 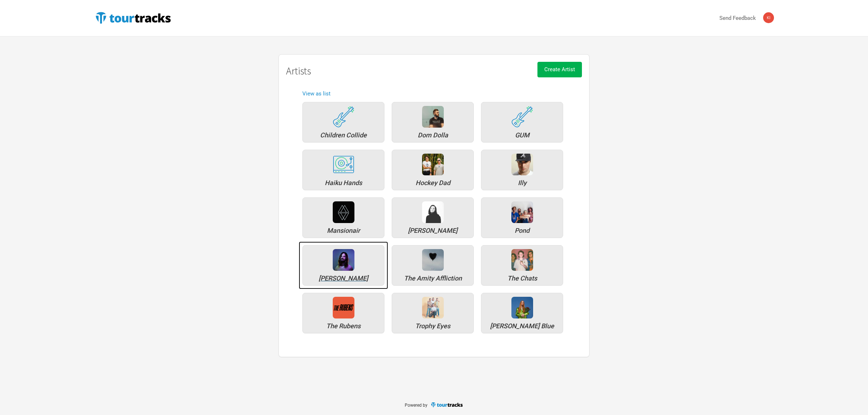 What do you see at coordinates (343, 308) in the screenshot?
I see `img: 7d54c376-022c-4119-bf54-5957f1626e6b-56504164_2705180812857833_923541109647343616_n.png.png` at bounding box center [343, 308].